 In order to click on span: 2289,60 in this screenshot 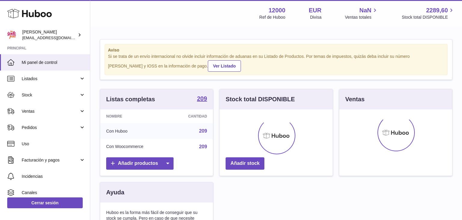, I will do `click(437, 10)`.